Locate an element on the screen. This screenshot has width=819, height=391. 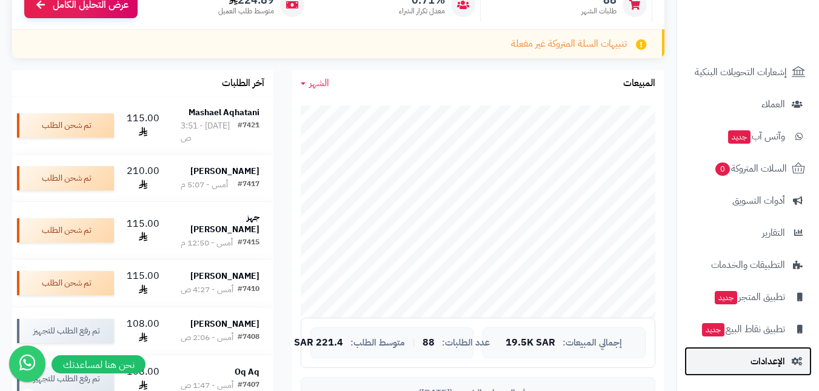
span: 221.4 SAR is located at coordinates (318, 343).